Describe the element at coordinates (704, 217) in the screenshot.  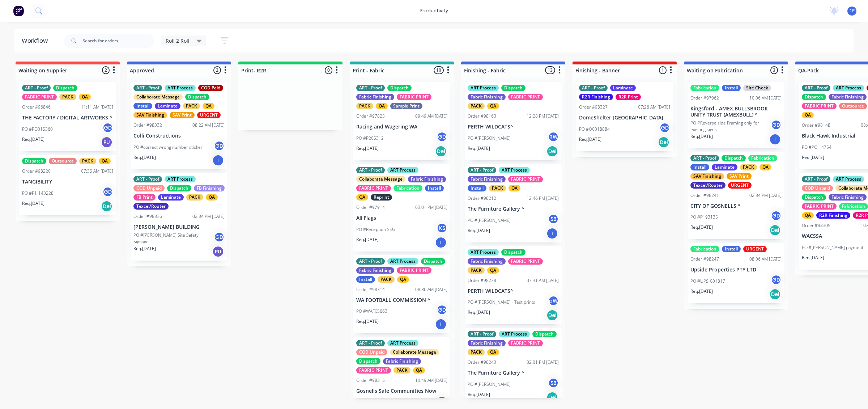
I see `p: PO #P193135` at that location.